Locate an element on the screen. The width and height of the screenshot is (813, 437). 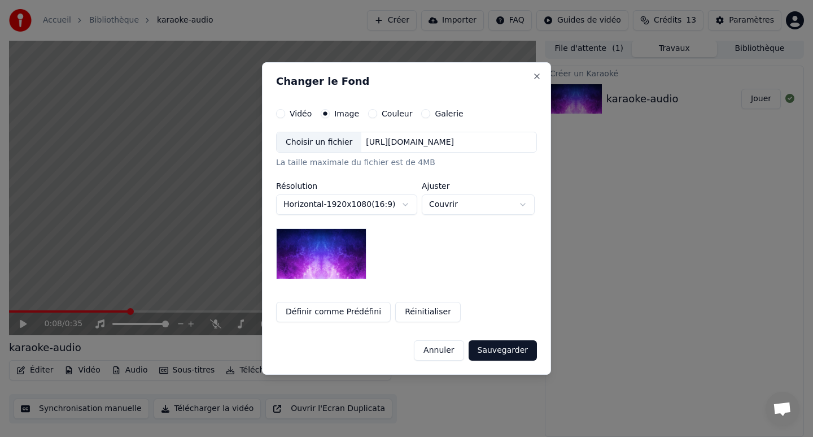
button: Annuler is located at coordinates (439, 350).